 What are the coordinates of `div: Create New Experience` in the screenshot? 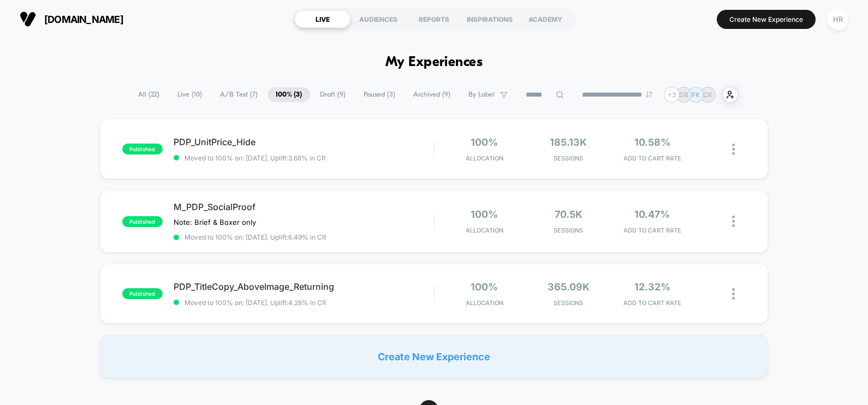 It's located at (434, 356).